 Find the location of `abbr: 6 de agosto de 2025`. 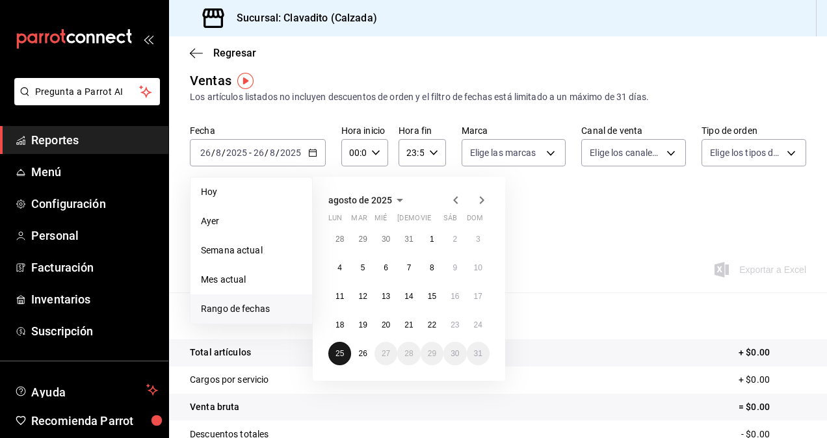

abbr: 6 de agosto de 2025 is located at coordinates (386, 268).